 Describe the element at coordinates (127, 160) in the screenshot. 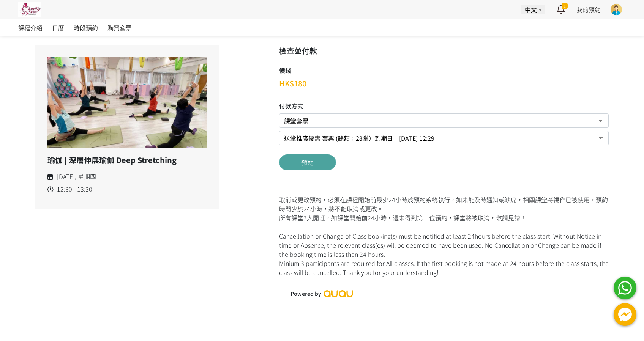

I see `h5: 瑜伽 | 深層伸展瑜伽 Deep Stretching` at that location.